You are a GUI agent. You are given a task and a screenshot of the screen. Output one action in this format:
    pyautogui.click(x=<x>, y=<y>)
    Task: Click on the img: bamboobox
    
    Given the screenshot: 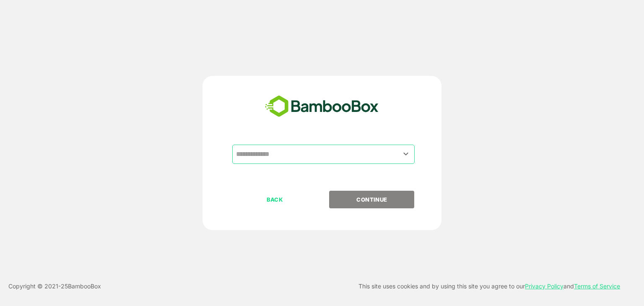 What is the action you would take?
    pyautogui.click(x=322, y=107)
    